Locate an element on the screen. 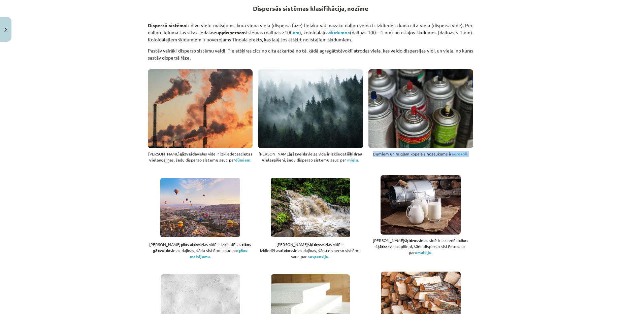  strong: nm is located at coordinates (296, 32).